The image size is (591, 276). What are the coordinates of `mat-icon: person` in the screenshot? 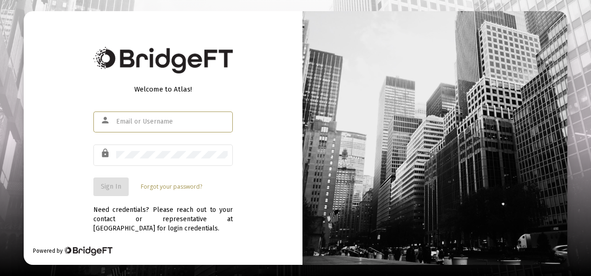 It's located at (106, 120).